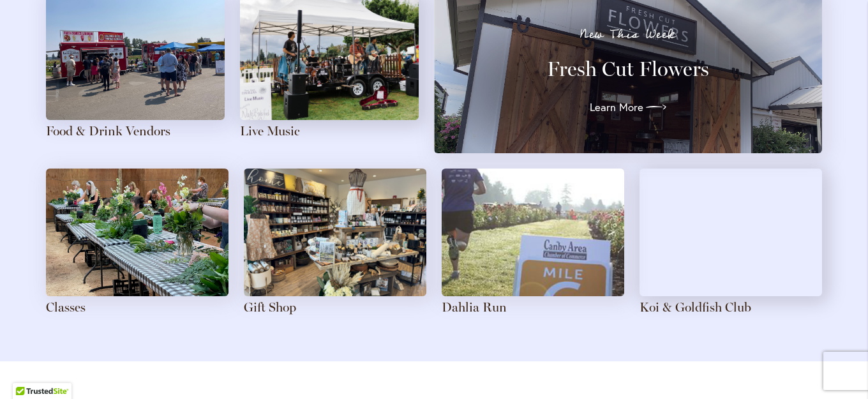 The image size is (868, 399). Describe the element at coordinates (628, 69) in the screenshot. I see `h3: Fresh Cut Flowers` at that location.